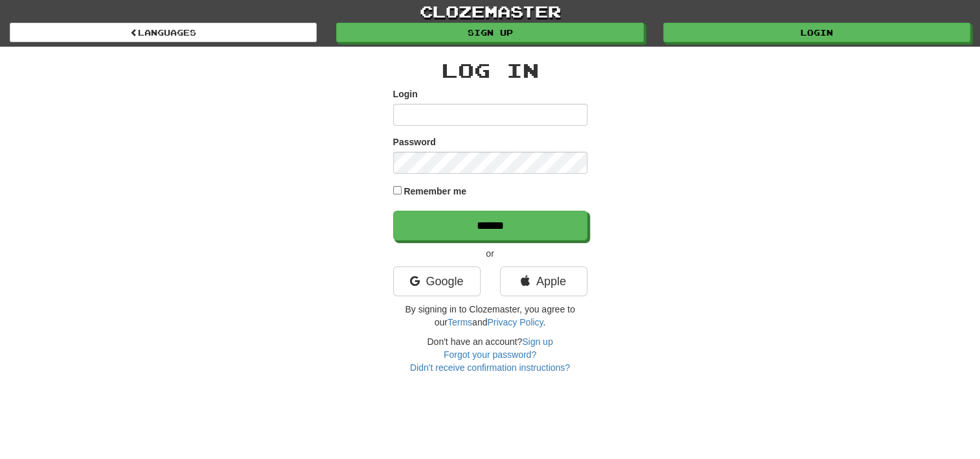  I want to click on a: Languages, so click(164, 32).